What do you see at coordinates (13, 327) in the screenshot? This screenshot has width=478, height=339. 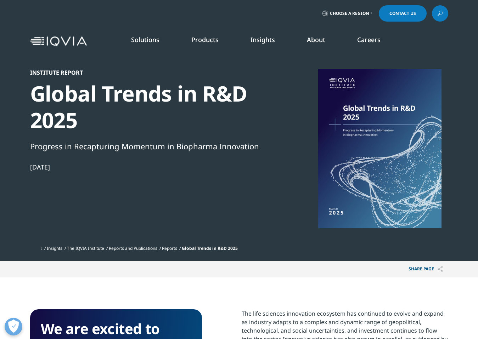 I see `button: Open Preferences` at bounding box center [13, 327].